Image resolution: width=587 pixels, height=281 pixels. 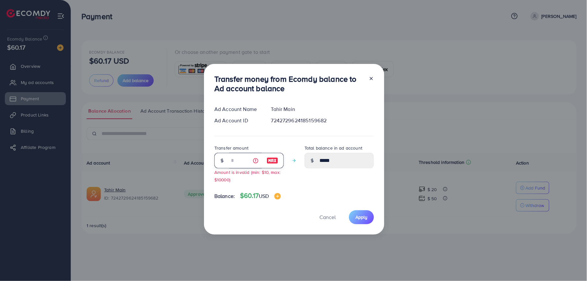 What do you see at coordinates (231, 148) in the screenshot?
I see `label: Transfer amount` at bounding box center [231, 148].